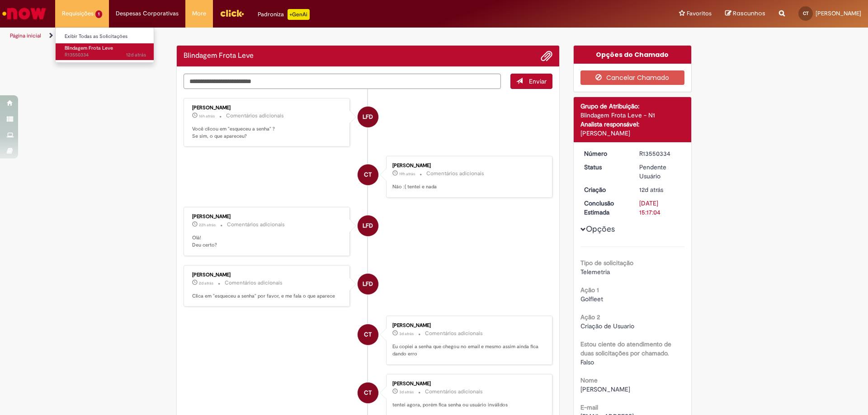  I want to click on span: 19h atrás, so click(406, 174).